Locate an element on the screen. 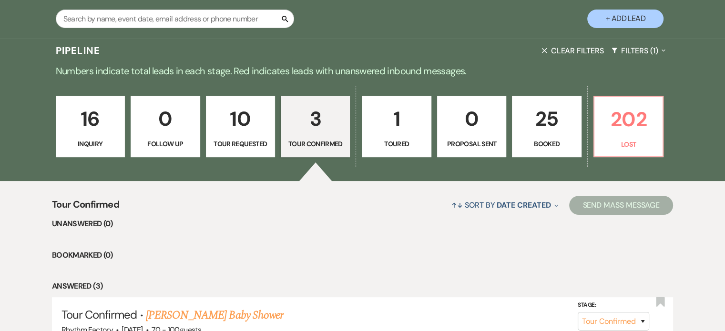  a: 0Follow Up is located at coordinates (165, 127).